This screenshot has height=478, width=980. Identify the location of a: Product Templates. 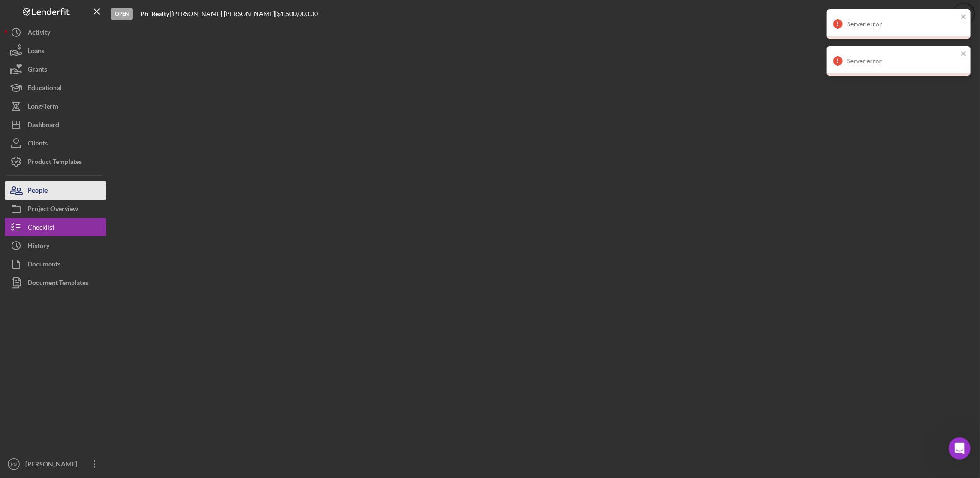
(55, 161).